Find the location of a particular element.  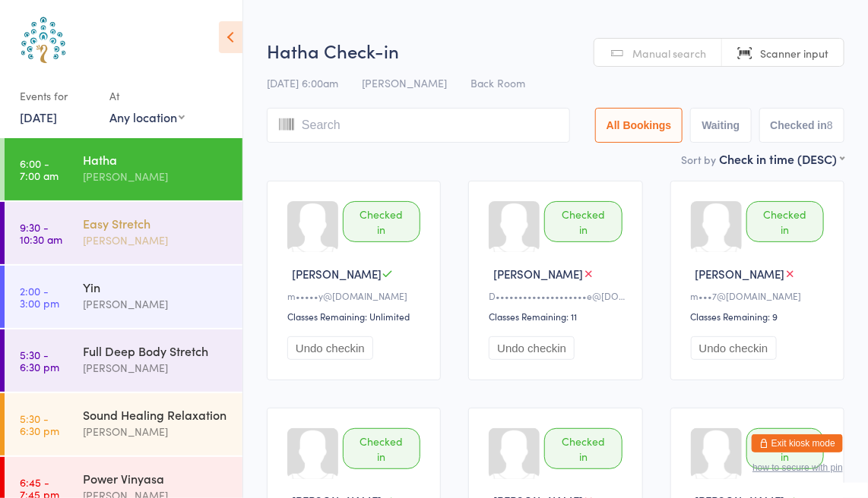

time: 9:30 - 10:30 am is located at coordinates (41, 233).